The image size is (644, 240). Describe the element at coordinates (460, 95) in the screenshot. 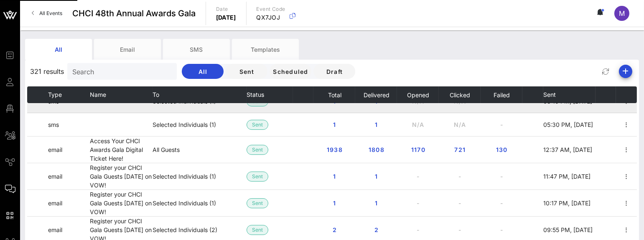

I see `button: Clicked` at that location.